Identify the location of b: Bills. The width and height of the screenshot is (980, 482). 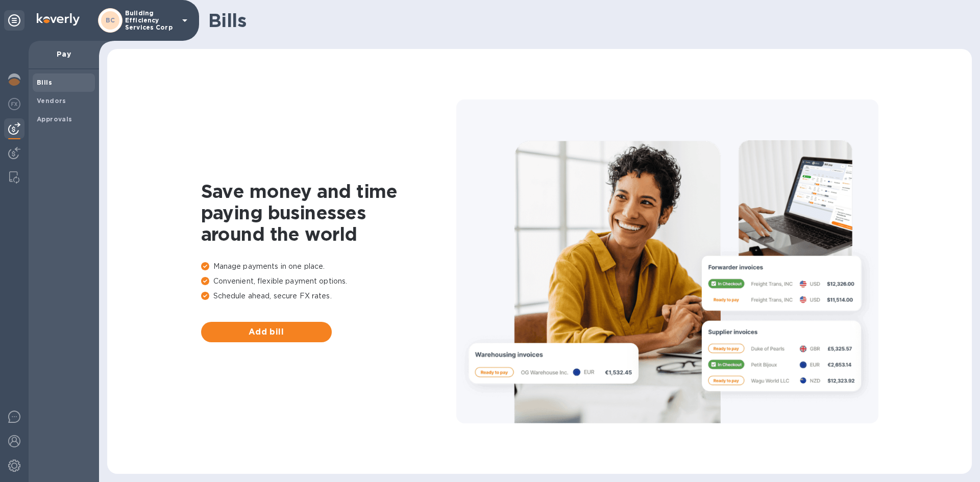
(44, 82).